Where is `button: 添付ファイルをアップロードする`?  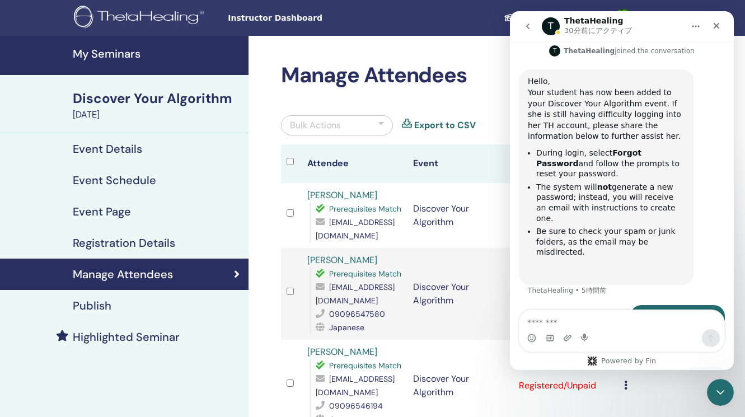 button: 添付ファイルをアップロードする is located at coordinates (58, 327).